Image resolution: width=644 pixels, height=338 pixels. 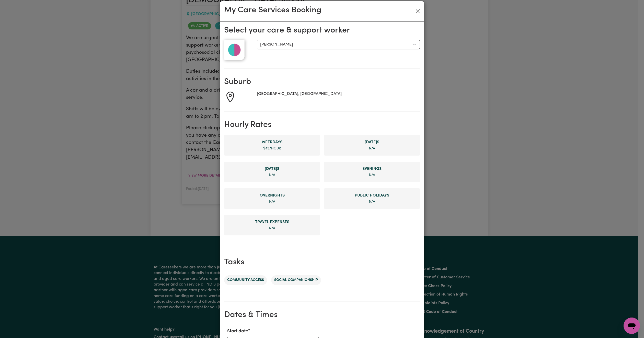 I want to click on span: Travel Expense rate, so click(x=272, y=222).